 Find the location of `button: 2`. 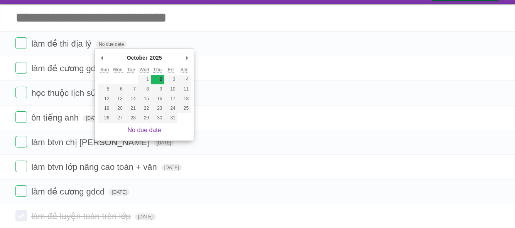

button: 2 is located at coordinates (157, 80).